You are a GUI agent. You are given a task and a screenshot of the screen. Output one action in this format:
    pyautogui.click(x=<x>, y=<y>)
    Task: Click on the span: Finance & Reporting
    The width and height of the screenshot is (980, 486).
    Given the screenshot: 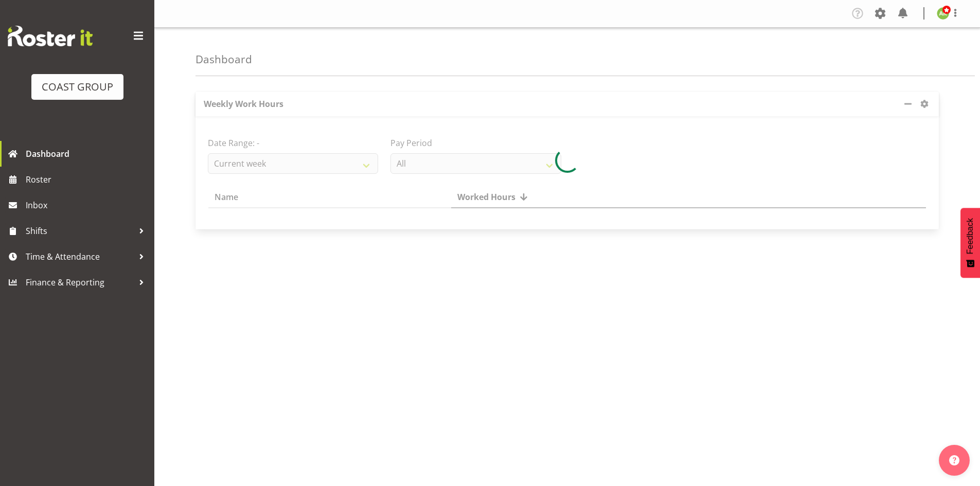 What is the action you would take?
    pyautogui.click(x=80, y=283)
    